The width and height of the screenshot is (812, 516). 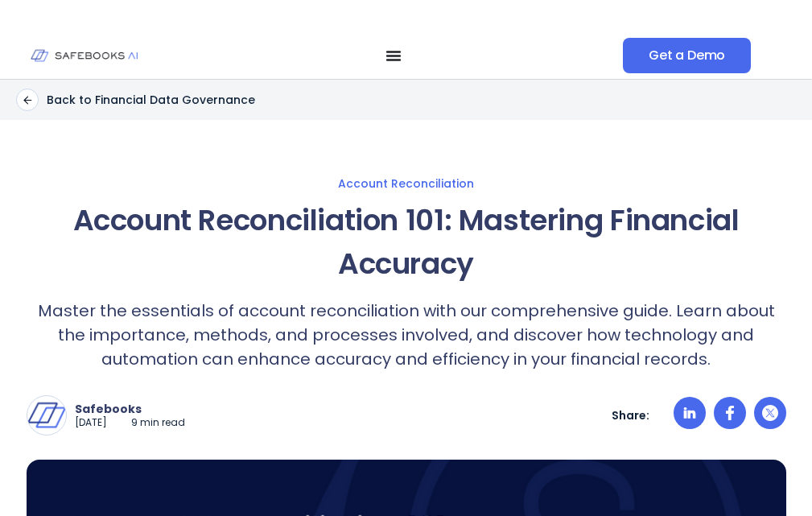 I want to click on p: Master the essentials of account reconciliation with our comprehensive guide. Learn about the imp..., so click(x=406, y=335).